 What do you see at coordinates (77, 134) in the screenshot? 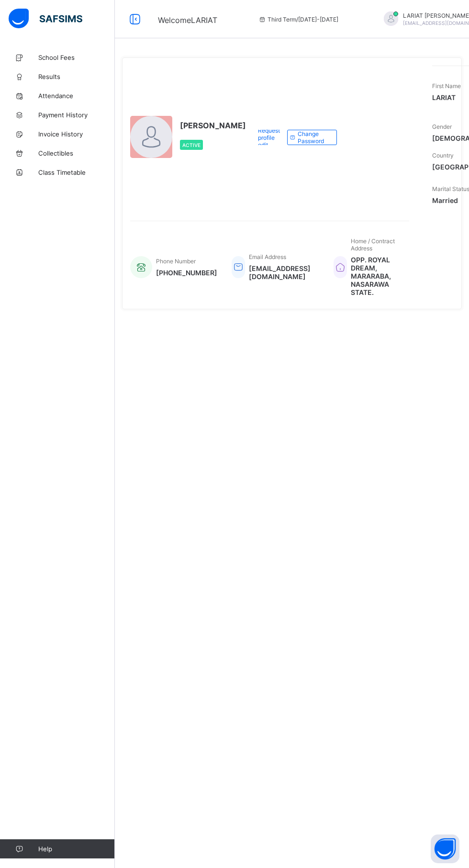
I see `span: Invoice History` at bounding box center [77, 134].